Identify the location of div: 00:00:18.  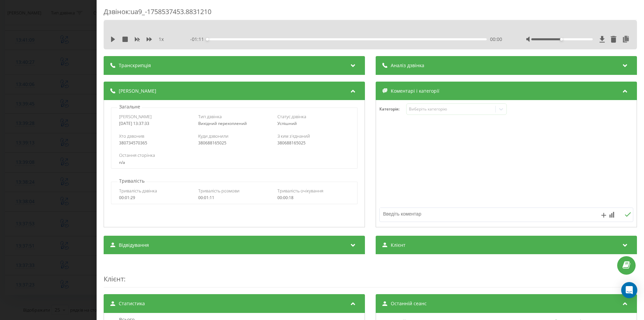
(313, 198).